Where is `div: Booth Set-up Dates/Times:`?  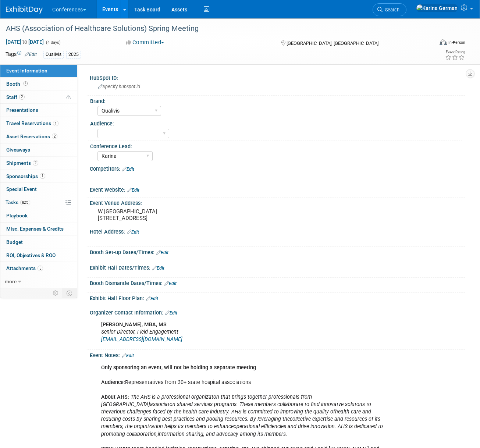 div: Booth Set-up Dates/Times: is located at coordinates (277, 252).